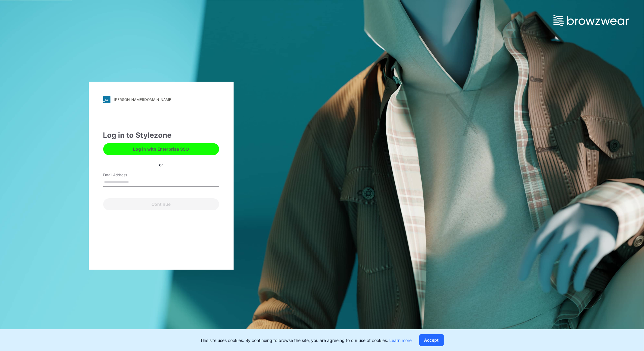 The width and height of the screenshot is (644, 351). Describe the element at coordinates (161, 149) in the screenshot. I see `button: Log in with Enterprise SSO` at that location.